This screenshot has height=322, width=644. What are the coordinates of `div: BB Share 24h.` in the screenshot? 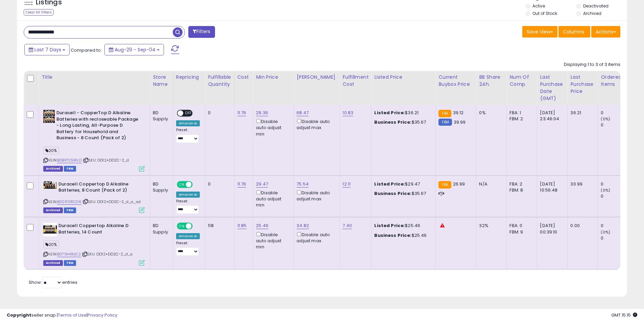 It's located at (491, 80).